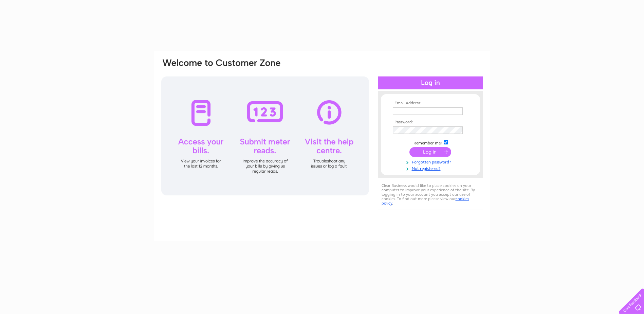  Describe the element at coordinates (431, 162) in the screenshot. I see `a: Forgotten password?` at that location.